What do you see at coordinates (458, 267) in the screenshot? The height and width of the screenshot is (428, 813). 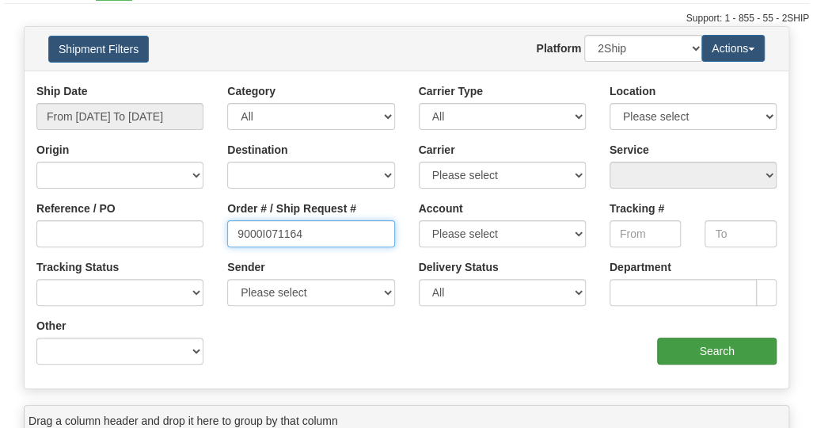 I see `label: Delivery Status` at bounding box center [458, 267].